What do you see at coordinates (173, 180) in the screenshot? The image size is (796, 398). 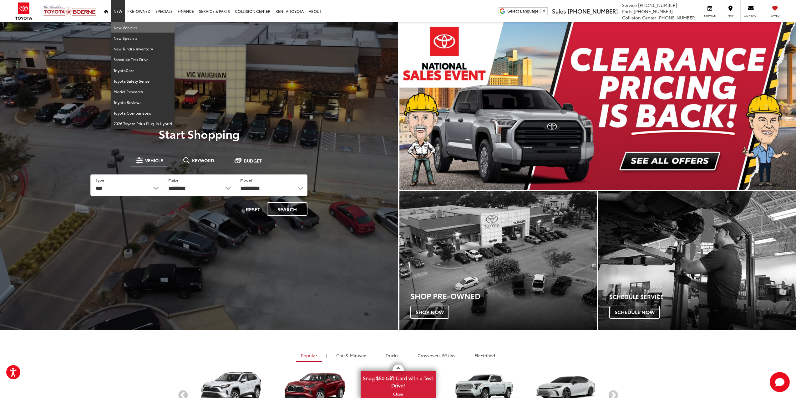 I see `label: Make` at bounding box center [173, 180].